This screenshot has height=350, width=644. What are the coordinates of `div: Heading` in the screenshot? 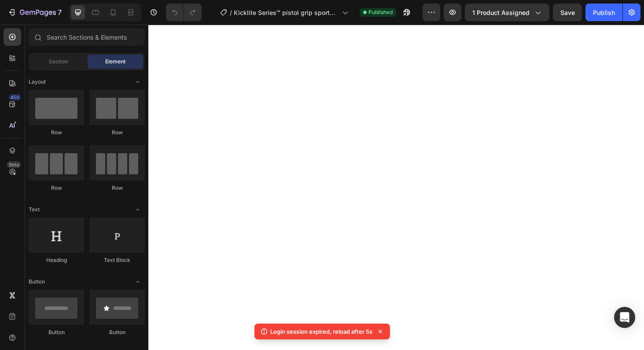 It's located at (56, 260).